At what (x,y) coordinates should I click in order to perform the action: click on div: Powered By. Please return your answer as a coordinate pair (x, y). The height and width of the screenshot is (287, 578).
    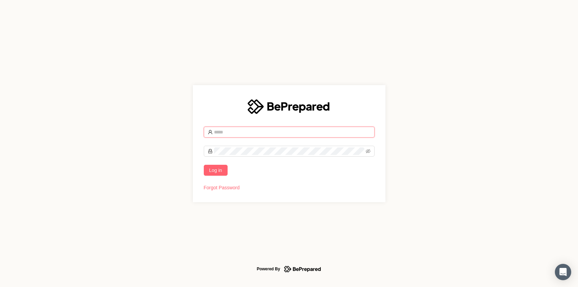
    Looking at the image, I should click on (268, 269).